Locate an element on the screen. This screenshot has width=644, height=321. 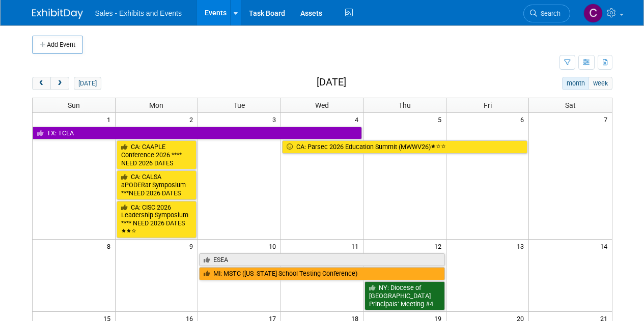
button: prev is located at coordinates (42, 83).